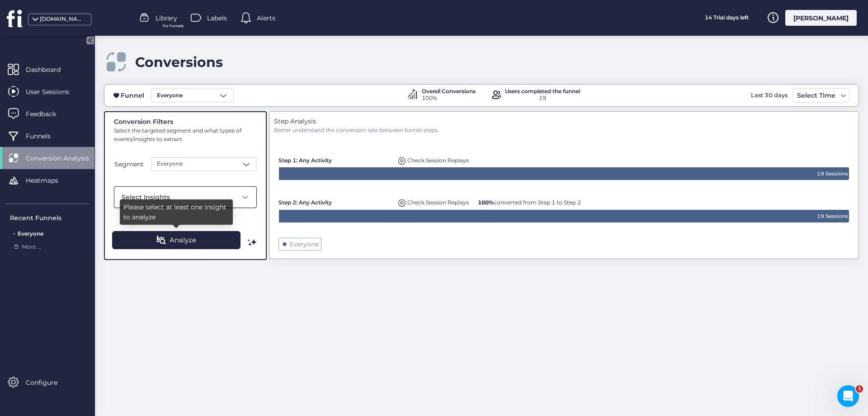  What do you see at coordinates (266, 18) in the screenshot?
I see `span: Alerts` at bounding box center [266, 18].